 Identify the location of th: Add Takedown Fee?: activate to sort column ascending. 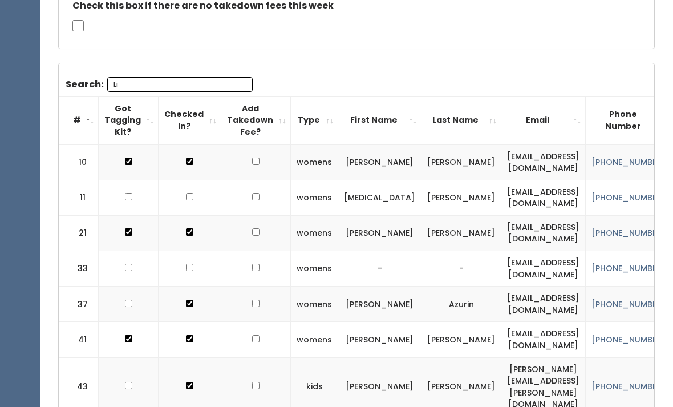
(256, 120).